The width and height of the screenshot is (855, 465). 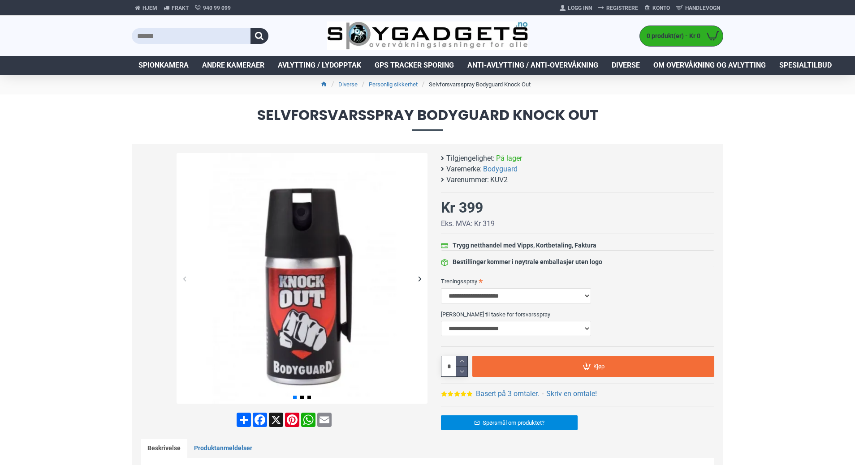 I want to click on span: Handlevogn, so click(x=702, y=8).